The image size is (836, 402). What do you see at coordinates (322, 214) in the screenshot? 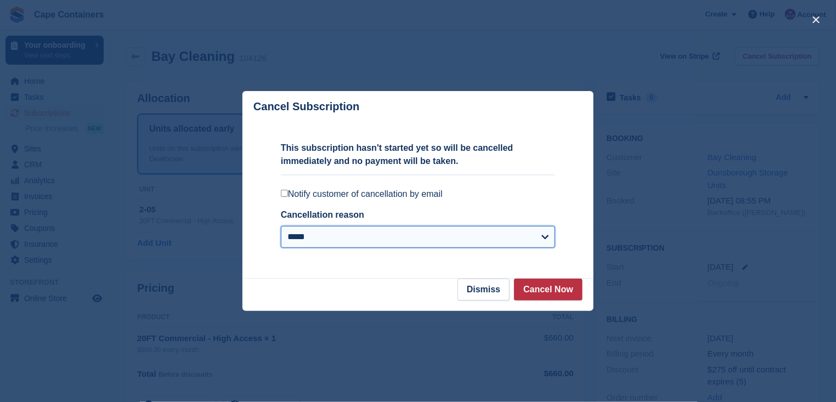
I see `label: Cancellation reason` at bounding box center [322, 214].